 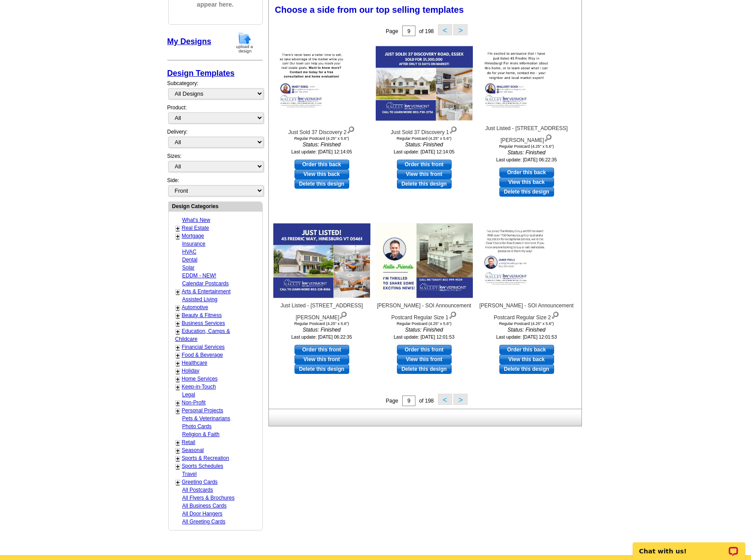 What do you see at coordinates (215, 187) in the screenshot?
I see `div: Side:` at bounding box center [215, 187].